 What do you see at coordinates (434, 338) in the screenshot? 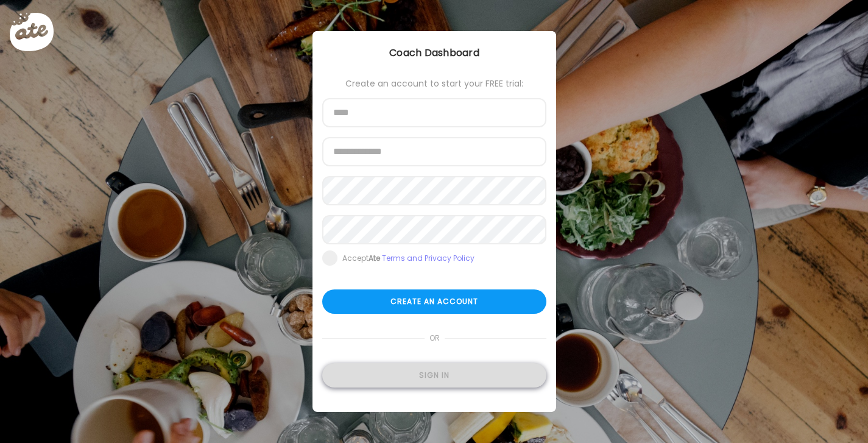
I see `span: or` at bounding box center [434, 338].